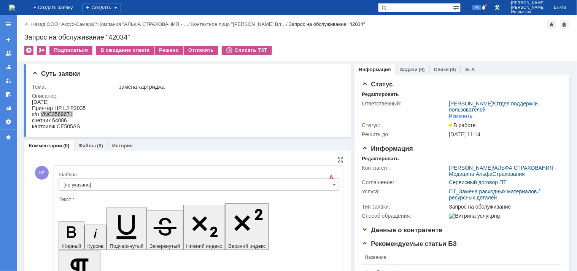 The height and width of the screenshot is (271, 577). Describe the element at coordinates (341, 160) in the screenshot. I see `div: На всю страницу` at that location.